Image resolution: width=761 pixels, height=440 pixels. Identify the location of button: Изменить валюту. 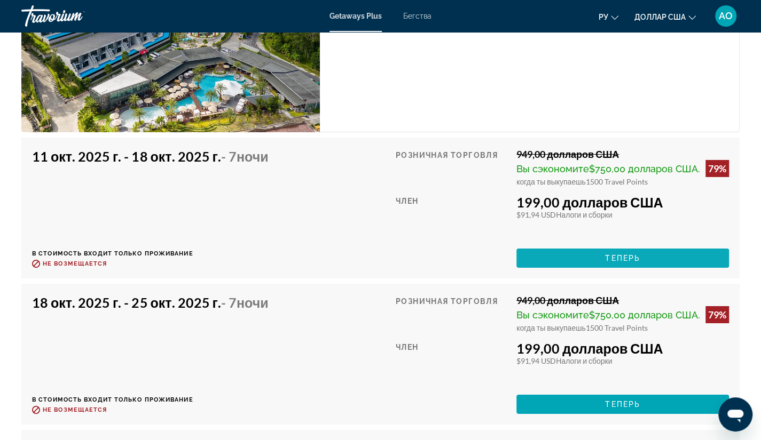
(664, 17).